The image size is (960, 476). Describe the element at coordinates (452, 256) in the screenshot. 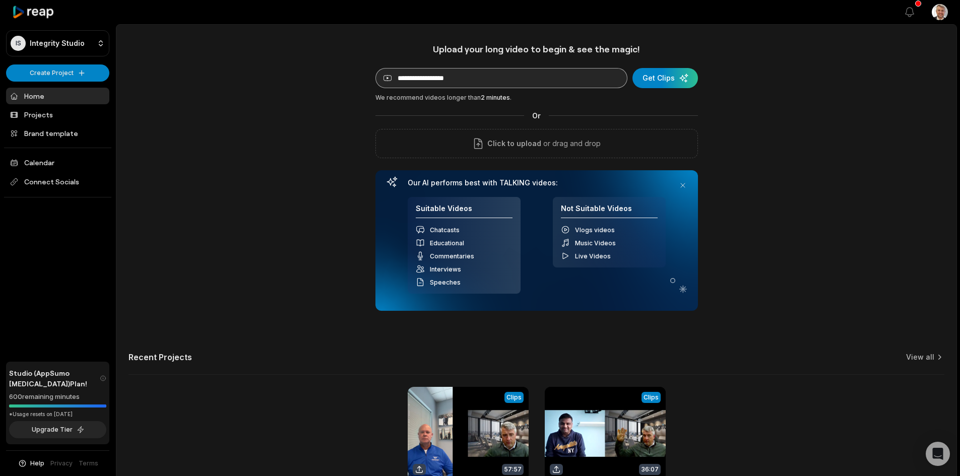

I see `span: Commentaries` at that location.